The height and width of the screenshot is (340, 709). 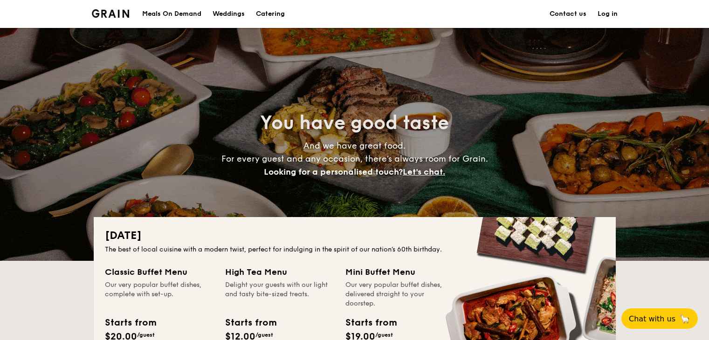 I want to click on span: Let's chat., so click(x=424, y=172).